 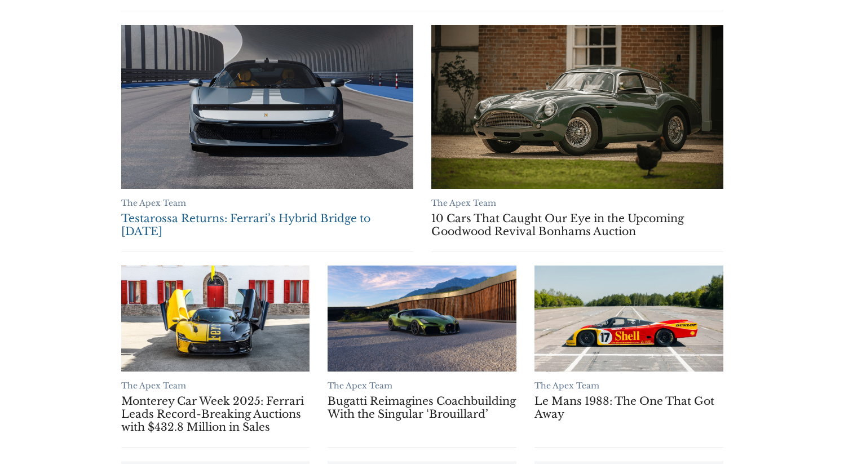 What do you see at coordinates (267, 107) in the screenshot?
I see `a: Testarossa Returns: Ferrari’s Hybrid Bridge to Tomorrow` at bounding box center [267, 107].